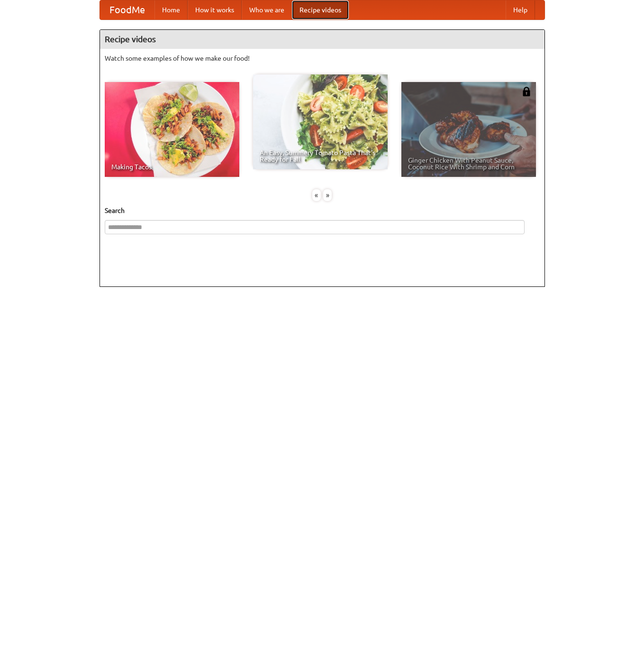 The image size is (644, 671). Describe the element at coordinates (214, 10) in the screenshot. I see `a: How it works` at that location.